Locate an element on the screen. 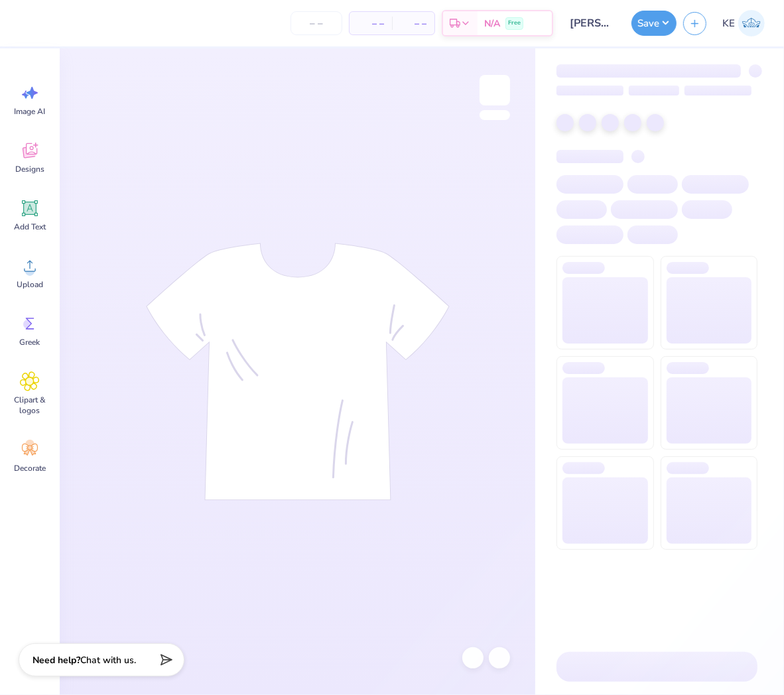  img: Kent Everic Delos Santos is located at coordinates (752, 23).